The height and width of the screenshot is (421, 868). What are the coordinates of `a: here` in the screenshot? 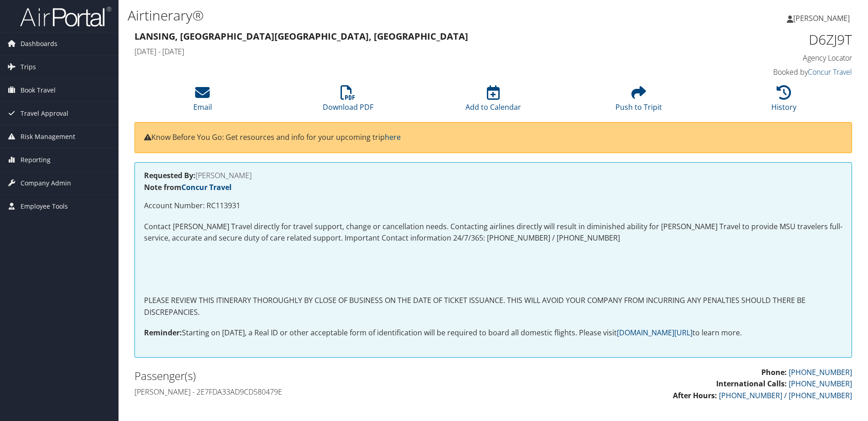 It's located at (392, 137).